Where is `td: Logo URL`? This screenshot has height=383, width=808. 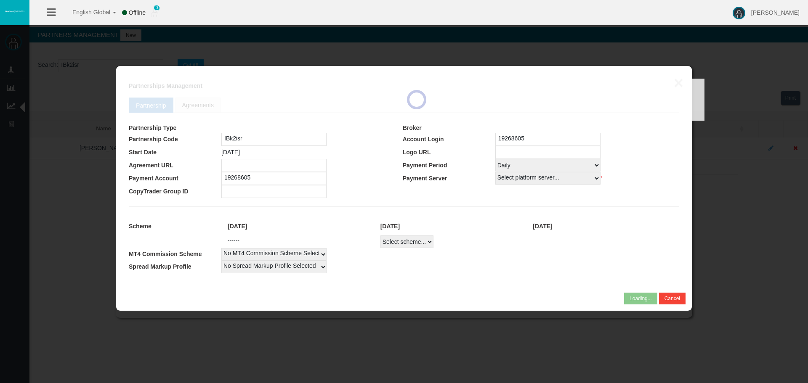 td: Logo URL is located at coordinates (449, 152).